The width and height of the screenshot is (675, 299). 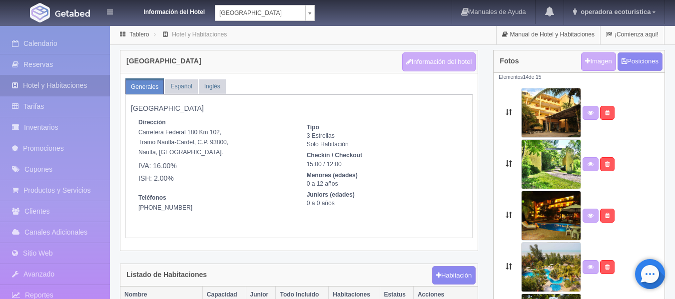 What do you see at coordinates (551, 267) in the screenshot?
I see `img: 550_6372.jpg` at bounding box center [551, 267].